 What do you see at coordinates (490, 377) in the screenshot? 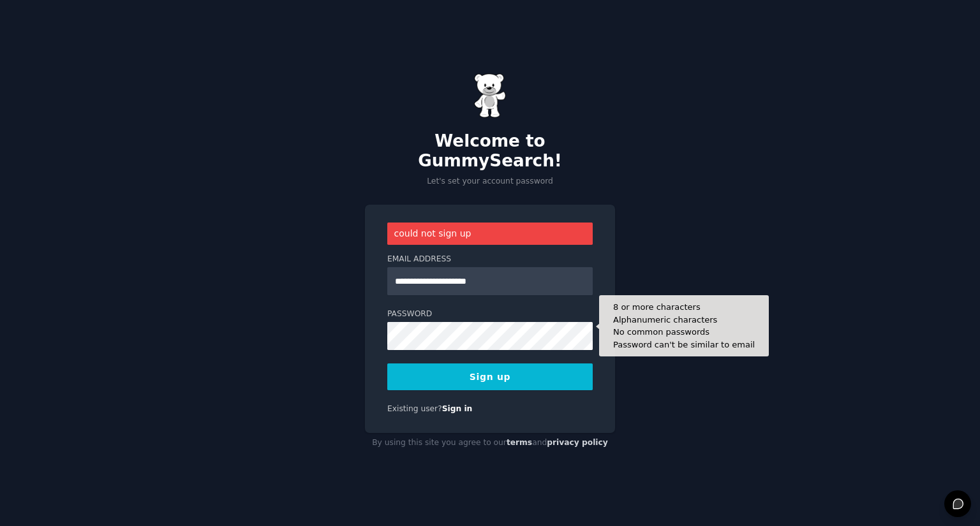
I see `button: Sign up` at bounding box center [490, 377].